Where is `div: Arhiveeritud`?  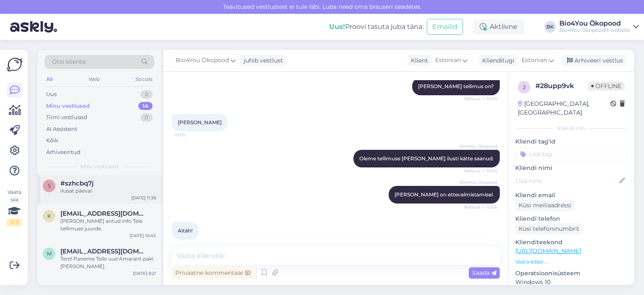
div: Arhiveeritud is located at coordinates (63, 152).